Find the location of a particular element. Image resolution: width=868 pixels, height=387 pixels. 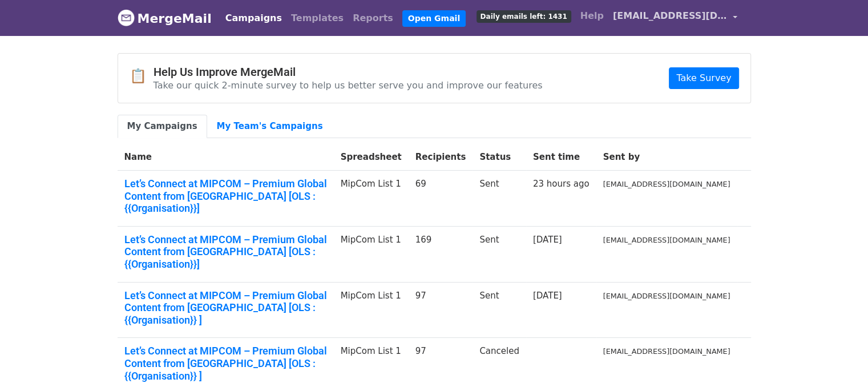

a: Campaigns is located at coordinates (253, 18).